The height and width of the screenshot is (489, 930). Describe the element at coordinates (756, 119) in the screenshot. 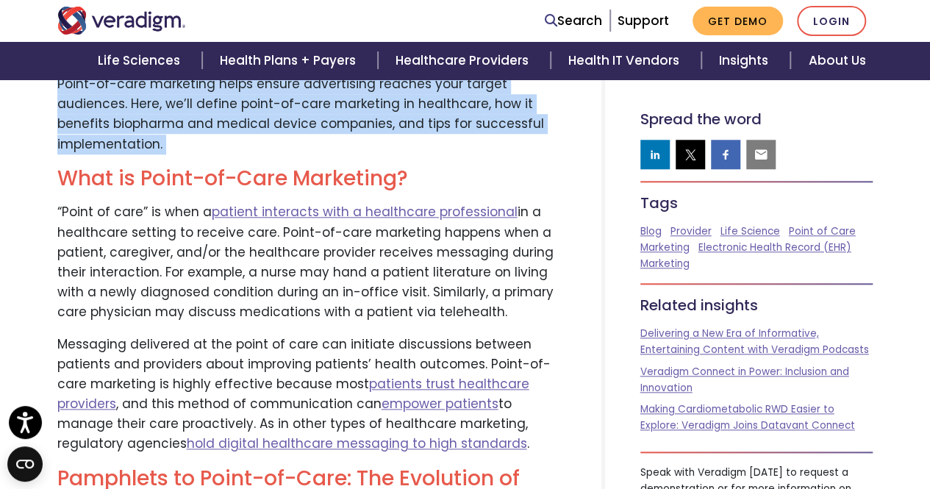

I see `h5: Spread the word` at that location.